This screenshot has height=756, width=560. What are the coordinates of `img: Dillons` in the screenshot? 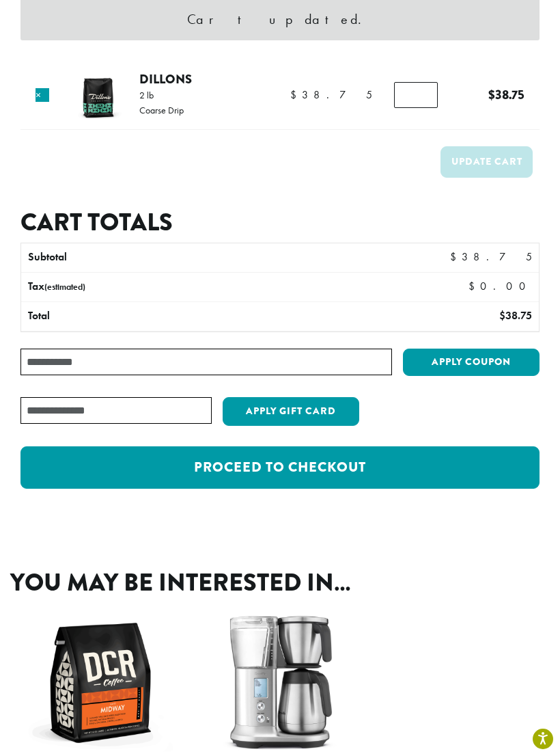 It's located at (97, 96).